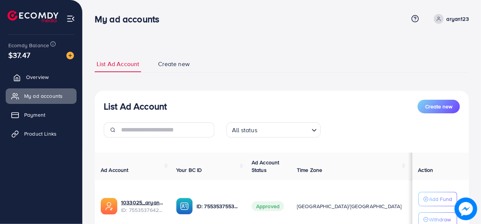  Describe the element at coordinates (19, 55) in the screenshot. I see `span: $37.47` at that location.